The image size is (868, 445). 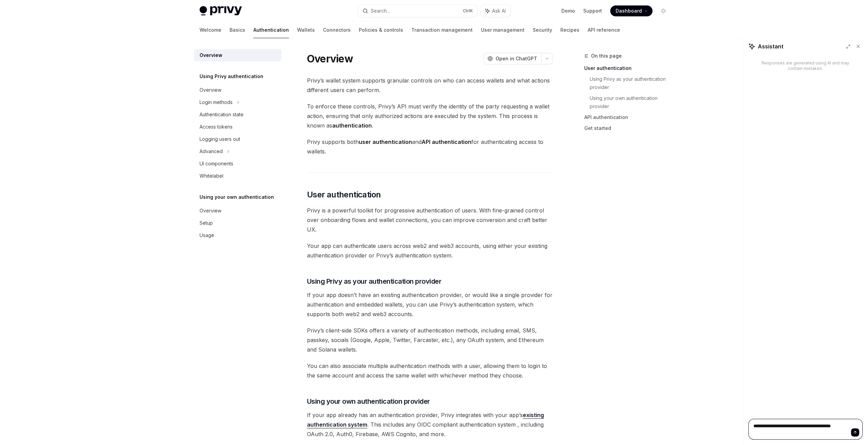 I want to click on a: Connectors, so click(x=336, y=30).